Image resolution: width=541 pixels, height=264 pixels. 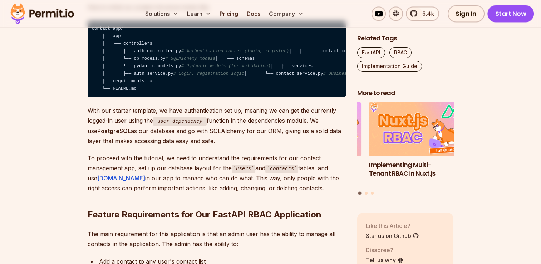 I want to click on p: With our starter template, we have authentication set up, meaning we can get the currently logged..., so click(x=217, y=126).